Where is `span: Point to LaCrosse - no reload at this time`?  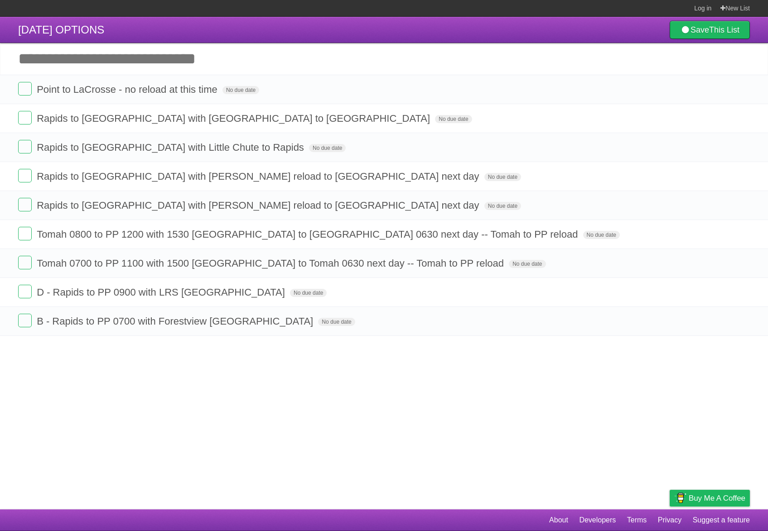
span: Point to LaCrosse - no reload at this time is located at coordinates (128, 89).